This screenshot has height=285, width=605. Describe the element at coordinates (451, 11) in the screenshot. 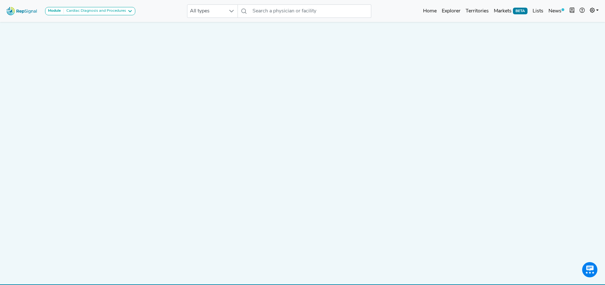

I see `a: Explorer` at that location.